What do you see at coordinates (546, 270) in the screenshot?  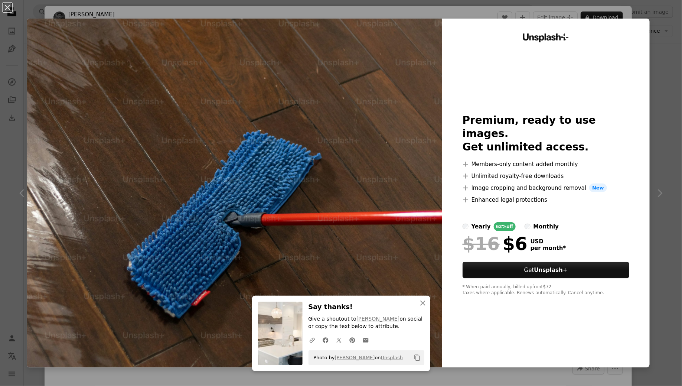 I see `button: GetUnsplash+` at bounding box center [546, 270].